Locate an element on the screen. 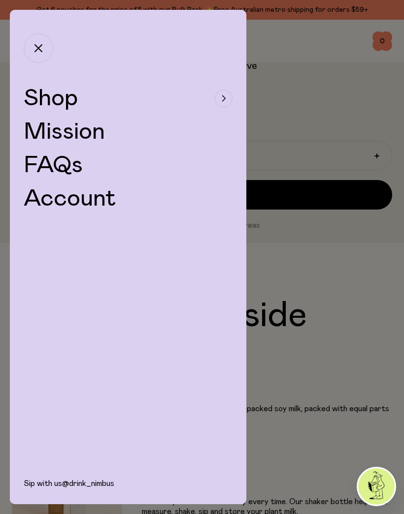  a: Mission is located at coordinates (64, 132).